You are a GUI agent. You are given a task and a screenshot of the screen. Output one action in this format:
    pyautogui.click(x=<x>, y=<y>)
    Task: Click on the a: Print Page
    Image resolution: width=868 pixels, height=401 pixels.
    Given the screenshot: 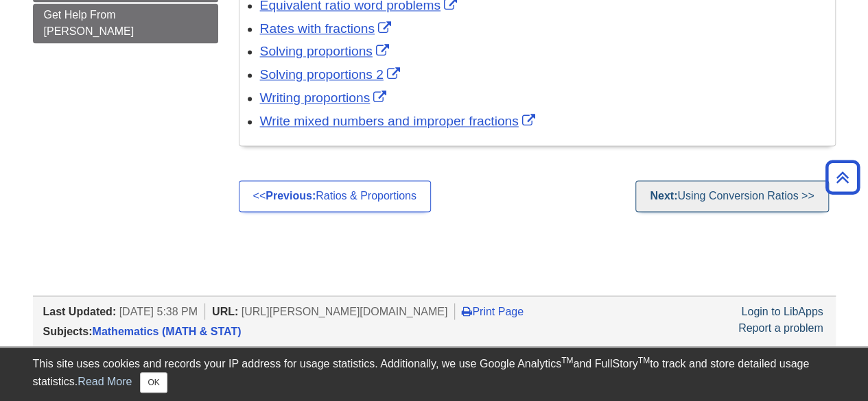 What is the action you would take?
    pyautogui.click(x=492, y=311)
    